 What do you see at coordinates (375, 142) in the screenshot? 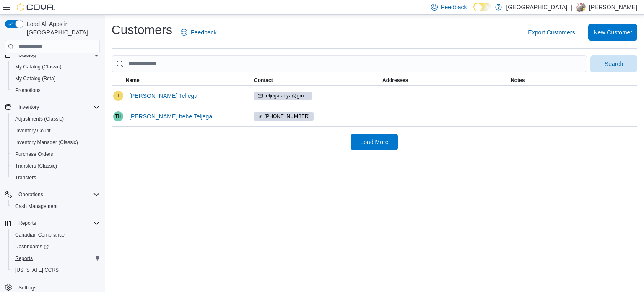
I see `button: Load More` at bounding box center [375, 142].